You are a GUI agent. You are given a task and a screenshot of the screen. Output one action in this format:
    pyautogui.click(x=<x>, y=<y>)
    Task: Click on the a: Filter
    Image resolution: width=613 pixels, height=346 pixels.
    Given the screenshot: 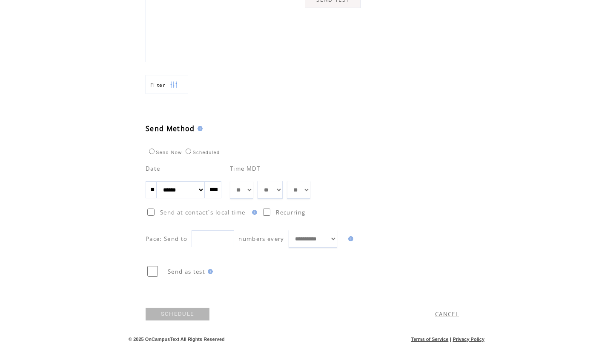 What is the action you would take?
    pyautogui.click(x=167, y=84)
    